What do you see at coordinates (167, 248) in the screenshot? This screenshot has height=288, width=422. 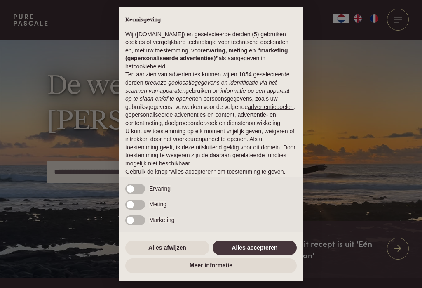 I see `button: Alles afwijzen` at bounding box center [167, 248].